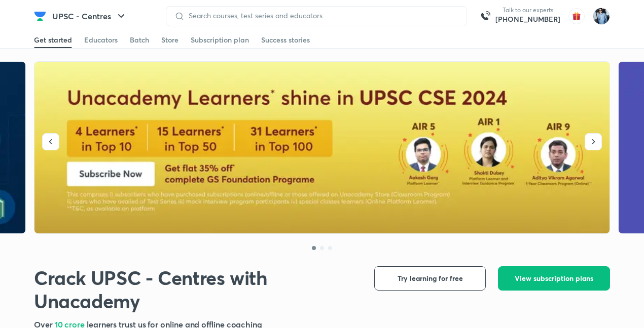  Describe the element at coordinates (139, 40) in the screenshot. I see `a: Batch` at that location.